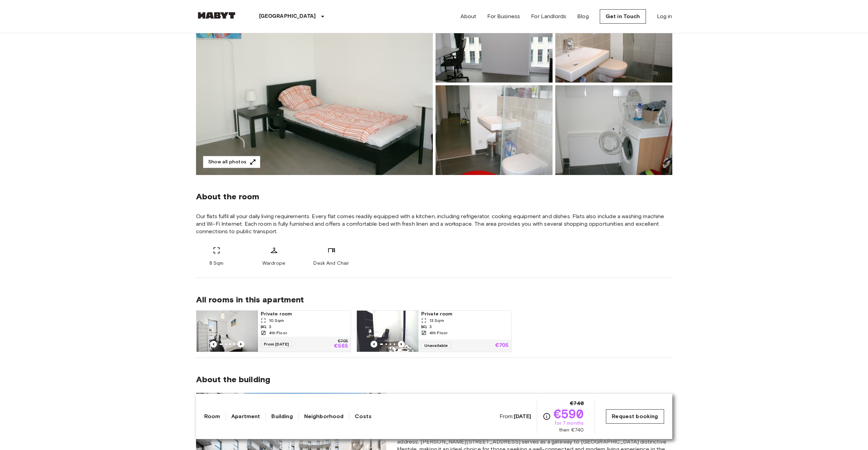  Describe the element at coordinates (436, 321) in the screenshot. I see `span: 13 Sqm` at that location.